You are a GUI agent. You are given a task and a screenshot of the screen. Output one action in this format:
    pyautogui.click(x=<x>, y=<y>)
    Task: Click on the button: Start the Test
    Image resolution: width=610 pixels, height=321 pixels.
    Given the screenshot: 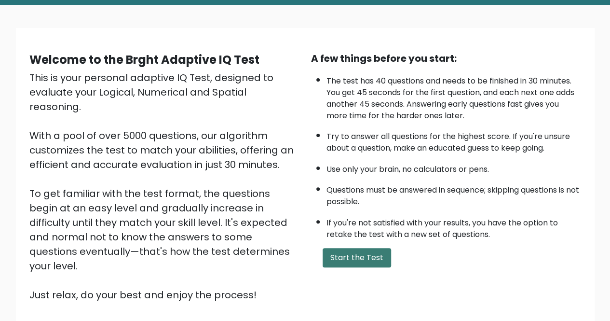 What is the action you would take?
    pyautogui.click(x=357, y=257)
    